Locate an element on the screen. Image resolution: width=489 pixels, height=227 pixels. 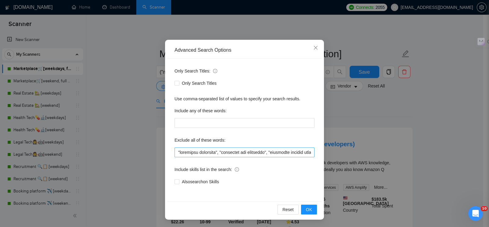
span: Include skills list in the search: is located at coordinates (207, 169).